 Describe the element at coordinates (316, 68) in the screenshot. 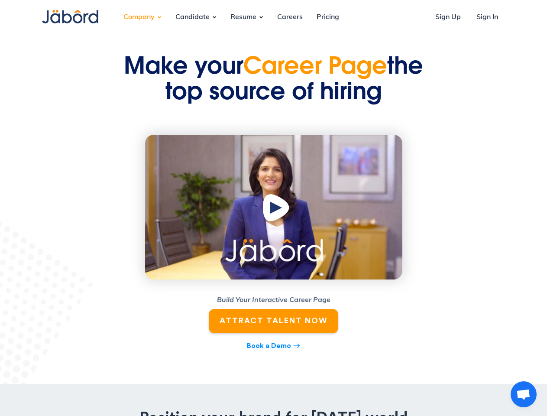

I see `span: Career Page` at that location.